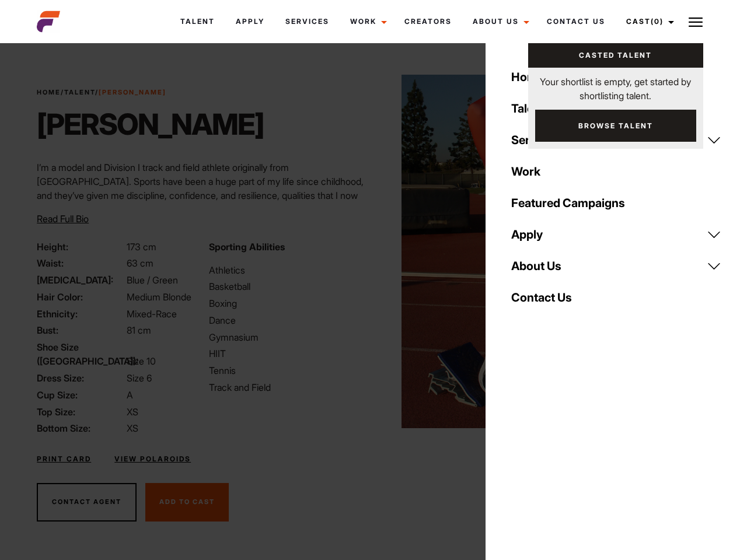 The image size is (747, 560). What do you see at coordinates (138, 330) in the screenshot?
I see `span: 81 cm` at bounding box center [138, 330].